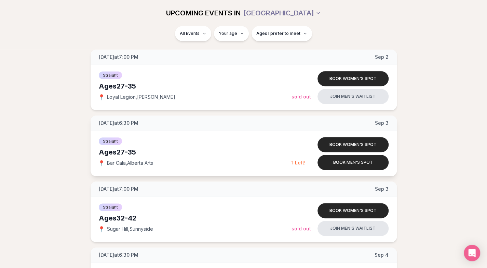  What do you see at coordinates (190, 34) in the screenshot?
I see `span: All Events` at bounding box center [190, 34].